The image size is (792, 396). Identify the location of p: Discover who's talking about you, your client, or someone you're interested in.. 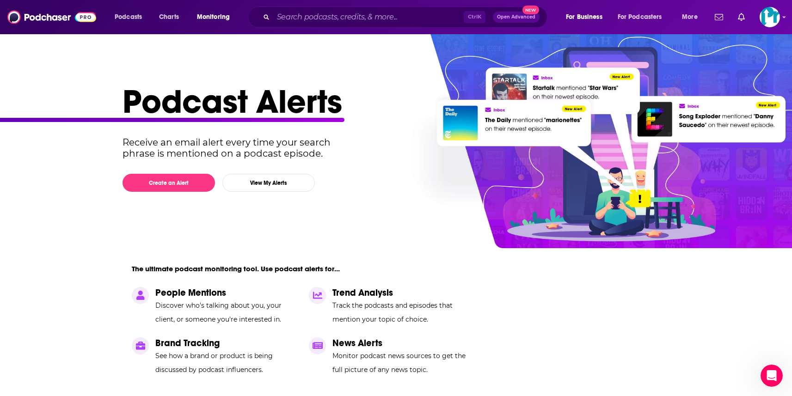
(227, 313).